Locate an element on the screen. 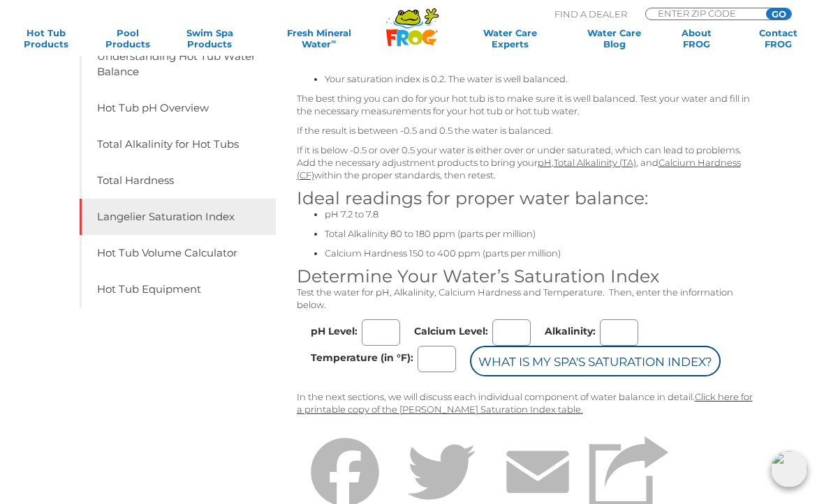 The height and width of the screenshot is (504, 824). img: openIcon is located at coordinates (789, 470).